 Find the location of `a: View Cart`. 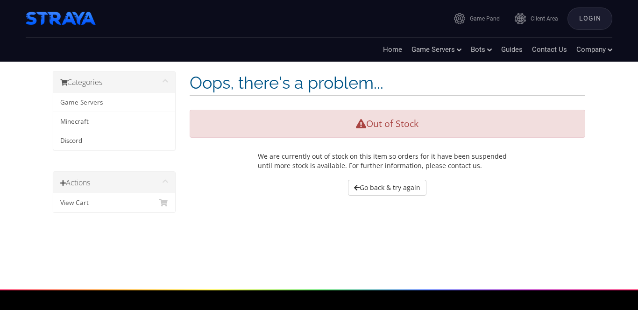

a: View Cart is located at coordinates (114, 203).